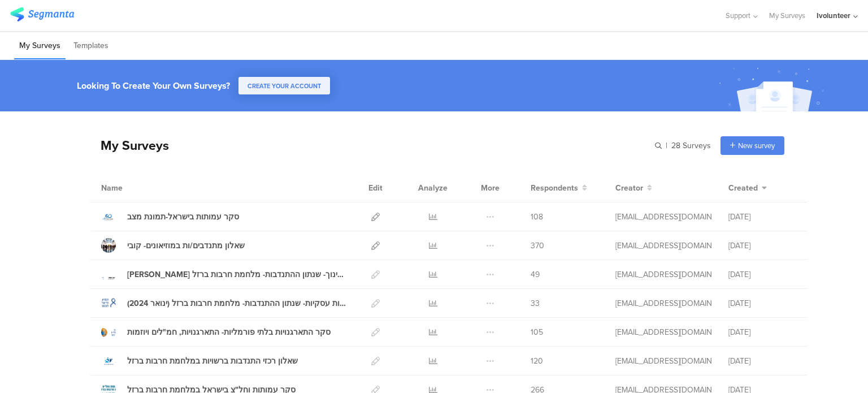 The image size is (868, 393). What do you see at coordinates (173, 246) in the screenshot?
I see `a: שאלון מתנדבים/ות במוזיאונים- קובי` at bounding box center [173, 246].